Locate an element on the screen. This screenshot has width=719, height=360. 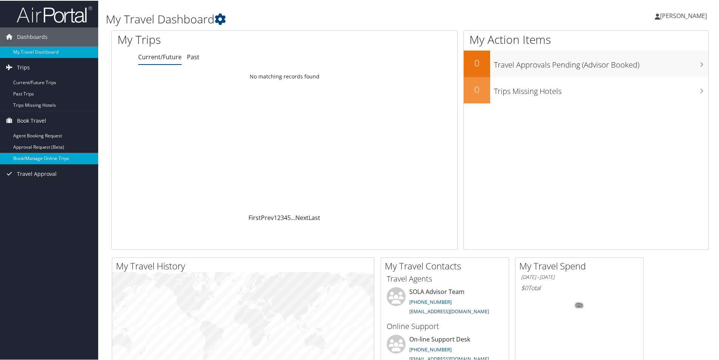
td: No matching records found is located at coordinates (284, 76).